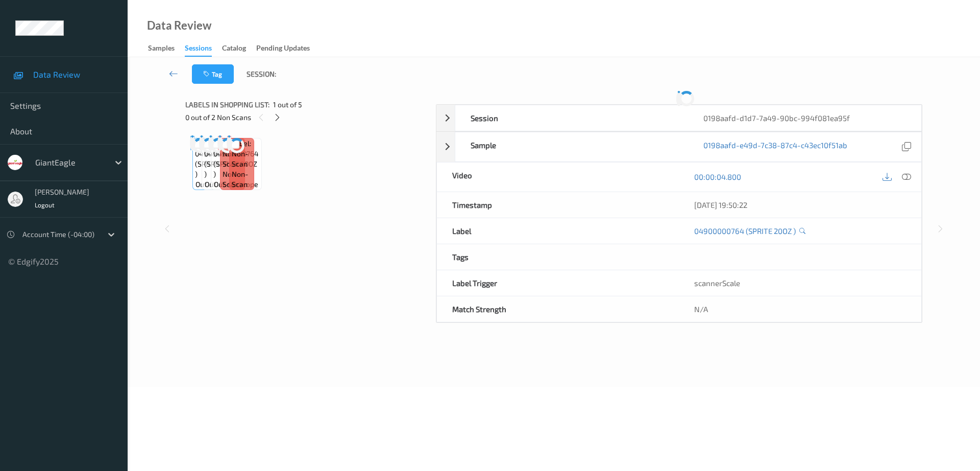  Describe the element at coordinates (679, 147) in the screenshot. I see `div: Sample0198aafd-e49d-7c38-87c4-c43ec10f51ab` at that location.